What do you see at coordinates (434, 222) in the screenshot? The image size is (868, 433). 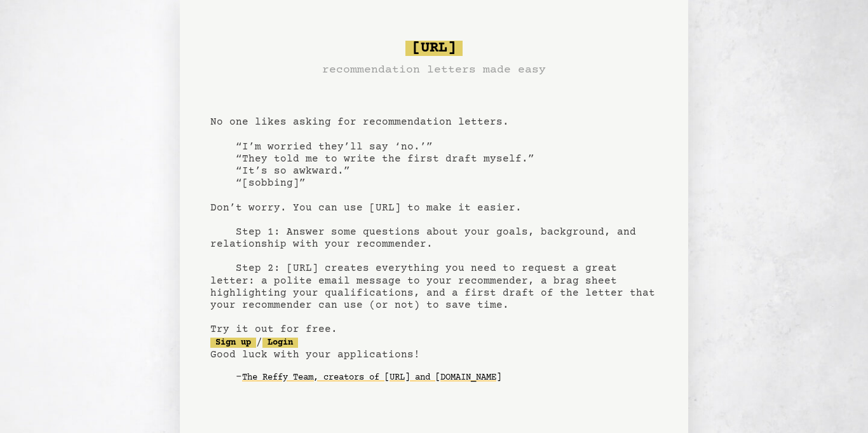 I see `pre: No one likes asking for recommendation letters. “I’m worried they’ll say ‘no.’” “They told me to ...` at bounding box center [434, 222].